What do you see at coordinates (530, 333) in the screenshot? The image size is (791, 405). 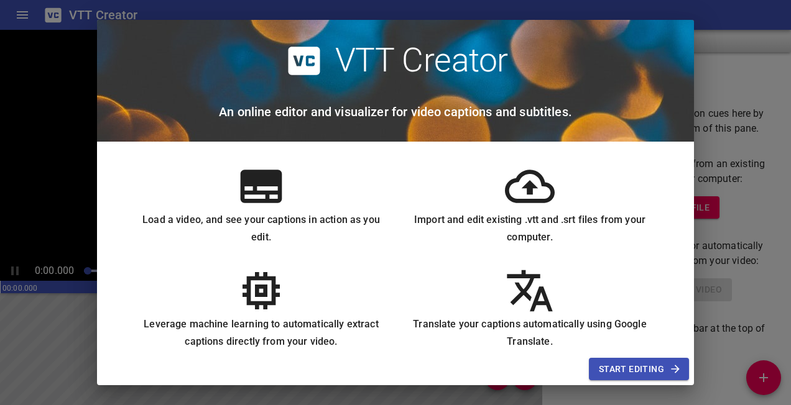 I see `h6: Translate your captions automatically using Google Translate.` at bounding box center [530, 333].